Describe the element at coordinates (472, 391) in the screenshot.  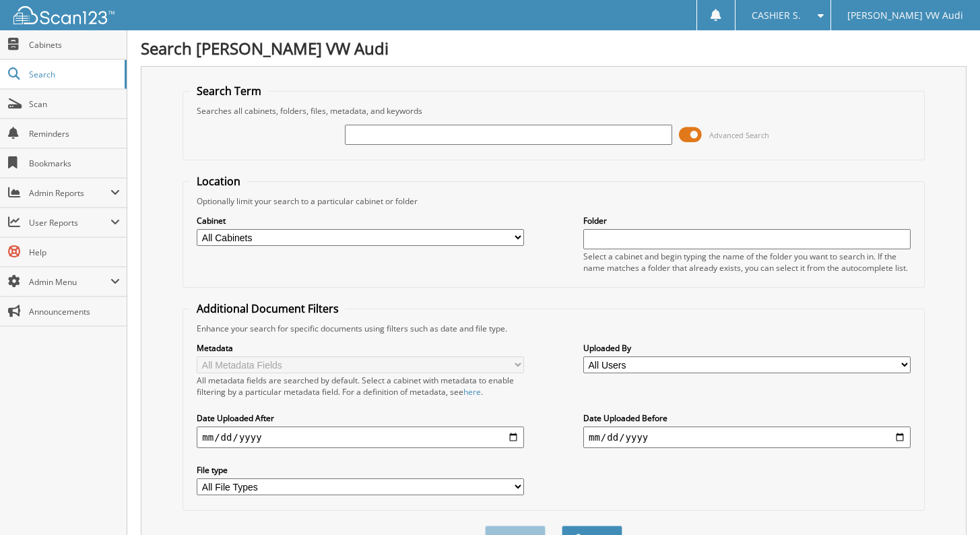
I see `a: here` at that location.